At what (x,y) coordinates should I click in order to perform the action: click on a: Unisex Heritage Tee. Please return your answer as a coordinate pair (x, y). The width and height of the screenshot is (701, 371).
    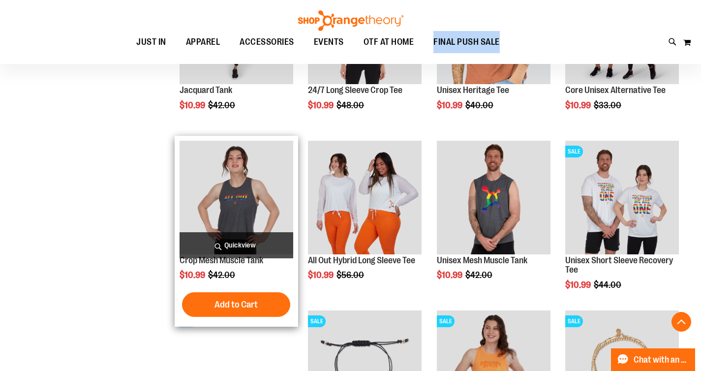
    Looking at the image, I should click on (473, 90).